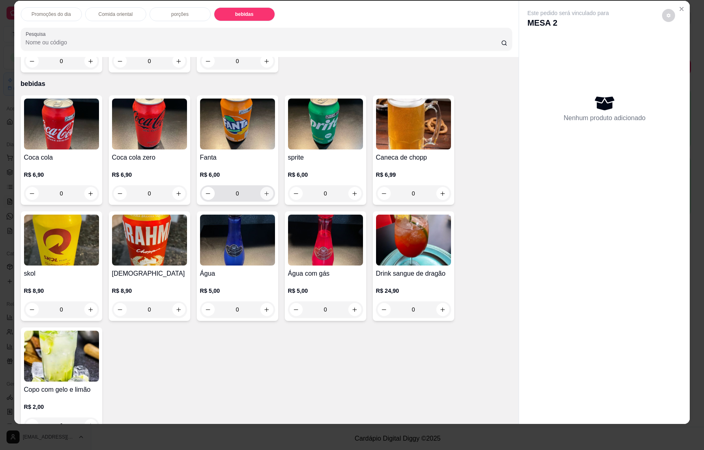 The height and width of the screenshot is (450, 704). Describe the element at coordinates (325, 158) in the screenshot. I see `h4: sprite` at that location.